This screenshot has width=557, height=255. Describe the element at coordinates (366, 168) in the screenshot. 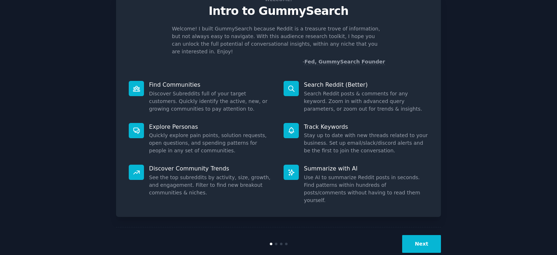

I see `p: Summarize with AI` at that location.